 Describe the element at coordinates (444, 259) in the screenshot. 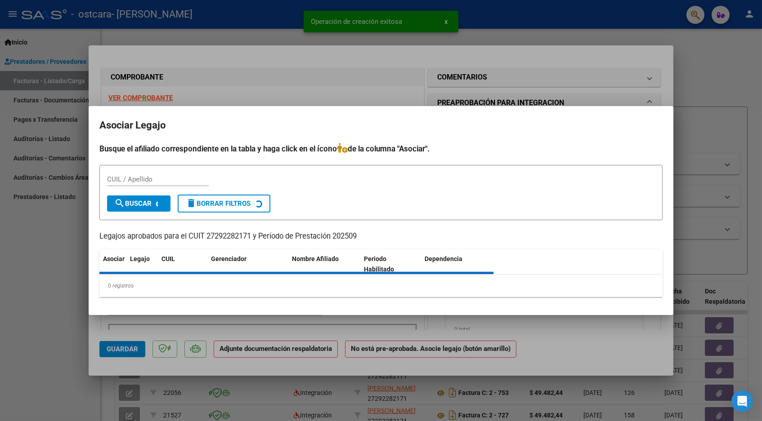

I see `span: Dependencia` at that location.